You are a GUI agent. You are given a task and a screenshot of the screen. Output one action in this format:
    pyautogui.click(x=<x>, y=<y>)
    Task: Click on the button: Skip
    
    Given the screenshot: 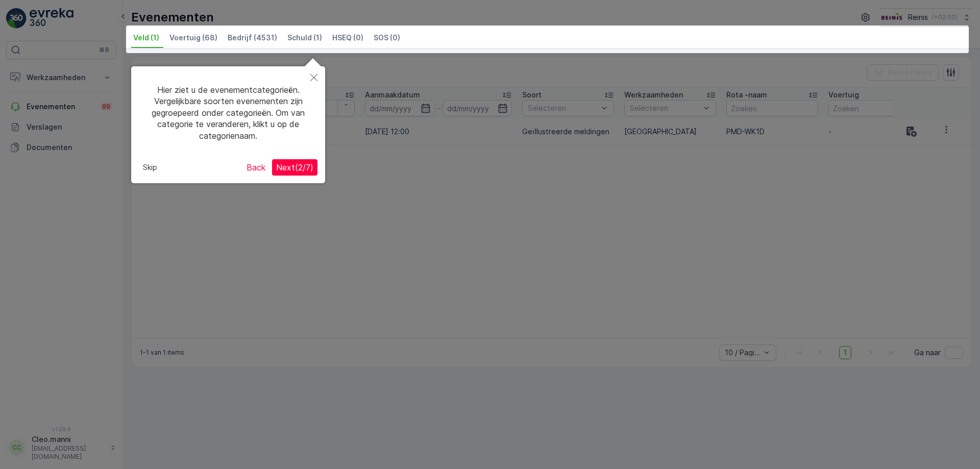 What is the action you would take?
    pyautogui.click(x=150, y=167)
    